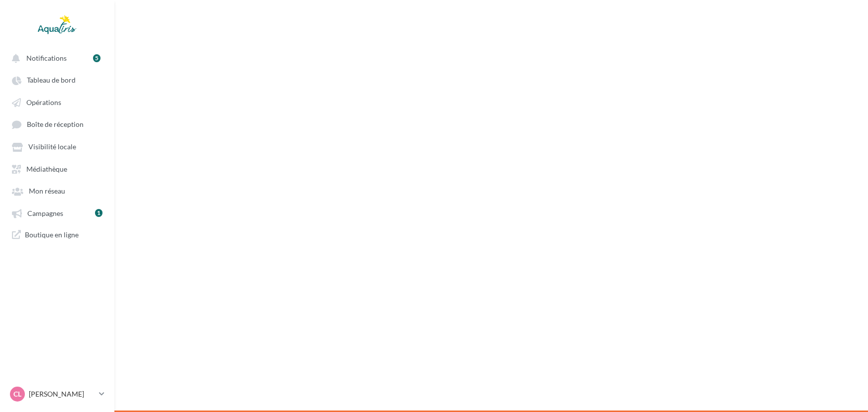 The image size is (868, 412). What do you see at coordinates (52, 146) in the screenshot?
I see `span: Visibilité locale` at bounding box center [52, 146].